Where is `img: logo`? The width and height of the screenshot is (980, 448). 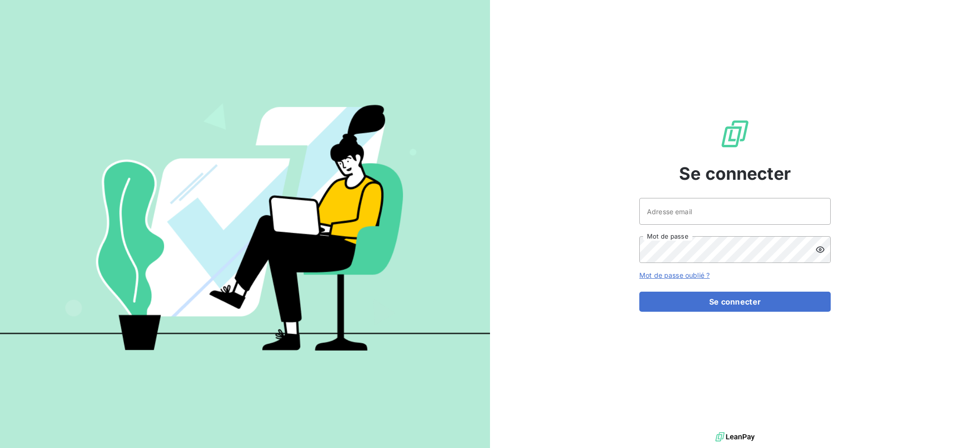 img: logo is located at coordinates (735, 437).